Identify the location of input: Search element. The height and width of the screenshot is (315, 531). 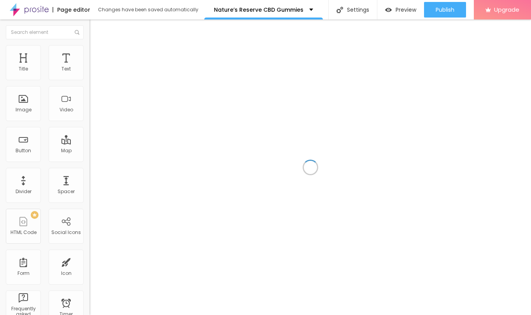
(45, 32).